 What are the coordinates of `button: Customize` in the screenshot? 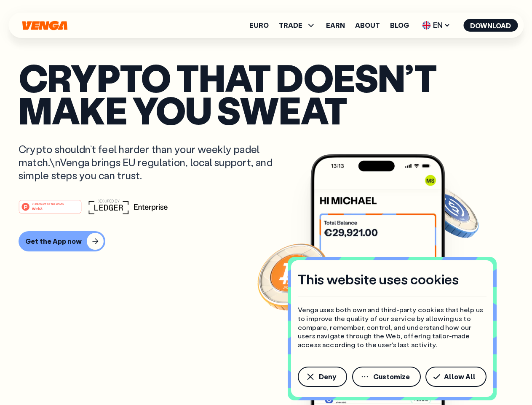 It's located at (386, 377).